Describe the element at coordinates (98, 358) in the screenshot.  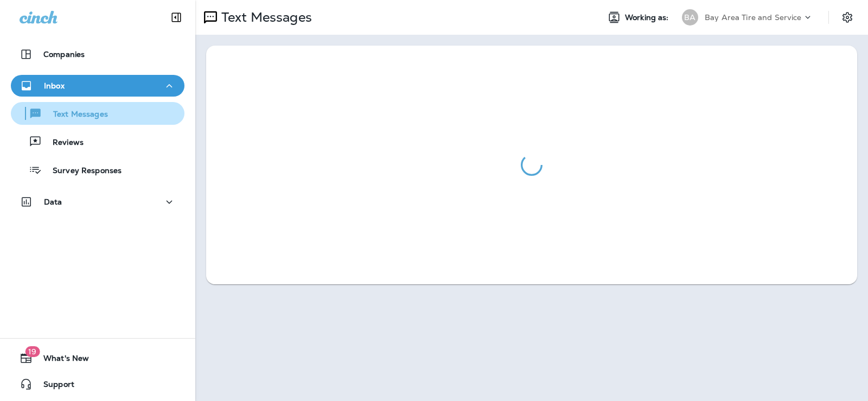
I see `button: 19What's New` at that location.